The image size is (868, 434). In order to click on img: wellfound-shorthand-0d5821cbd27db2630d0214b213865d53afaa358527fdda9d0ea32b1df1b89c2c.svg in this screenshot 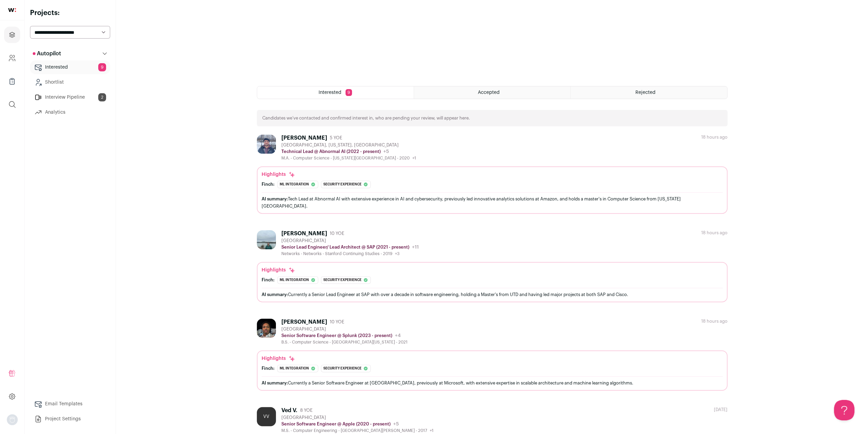, I will do `click(12, 10)`.